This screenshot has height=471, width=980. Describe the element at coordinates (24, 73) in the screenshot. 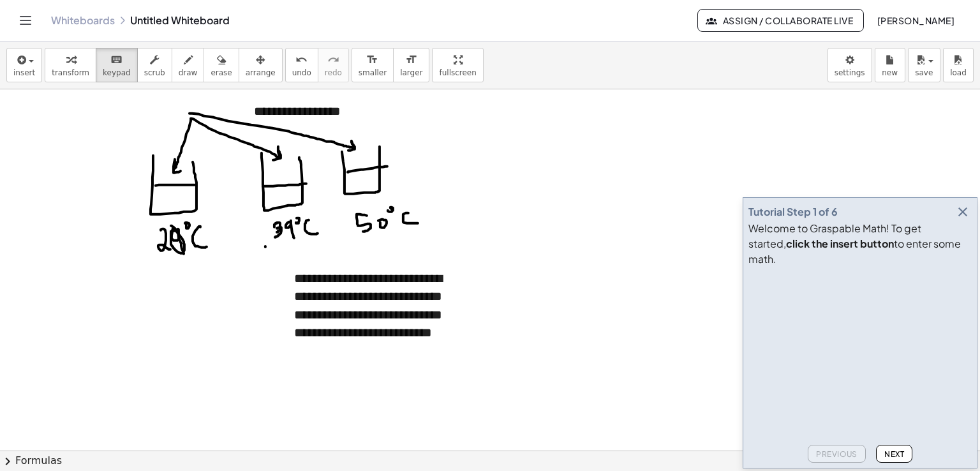

I see `span: insert` at that location.